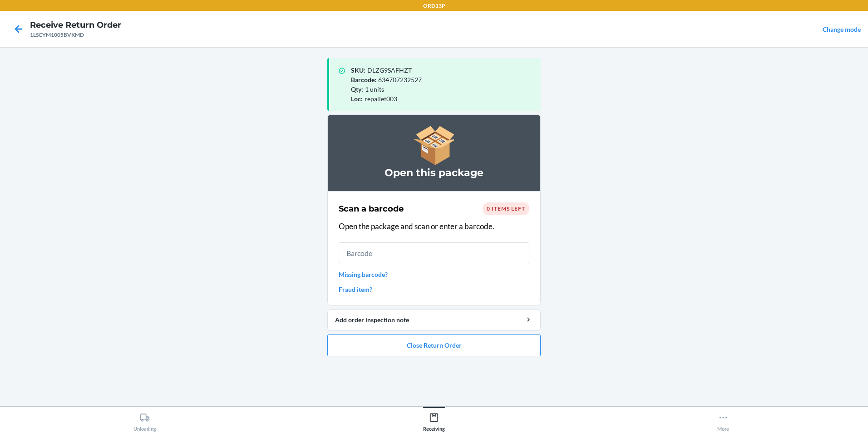  Describe the element at coordinates (434, 345) in the screenshot. I see `button: Close Return Order` at that location.